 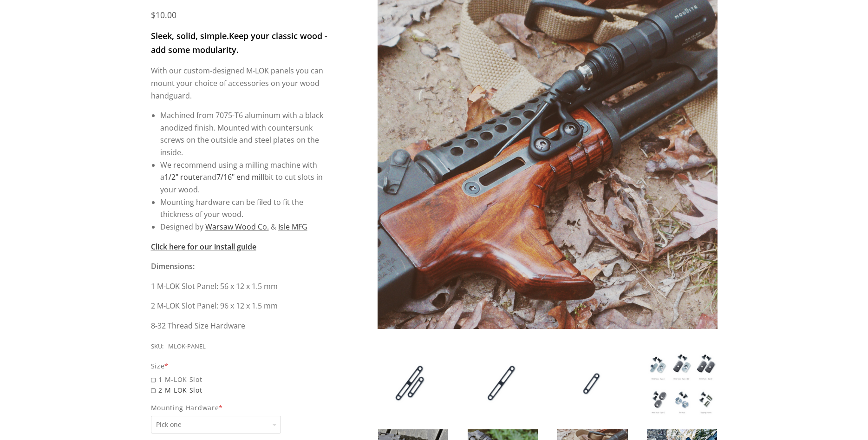 What do you see at coordinates (203, 247) in the screenshot?
I see `a: Click here for our install guide` at bounding box center [203, 247].